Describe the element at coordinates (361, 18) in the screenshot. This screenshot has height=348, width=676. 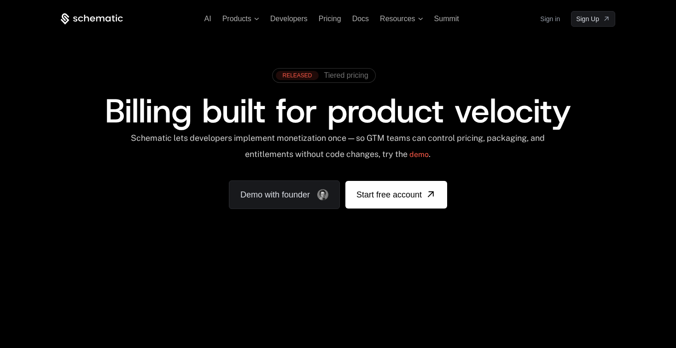
I see `a: Docs` at that location.